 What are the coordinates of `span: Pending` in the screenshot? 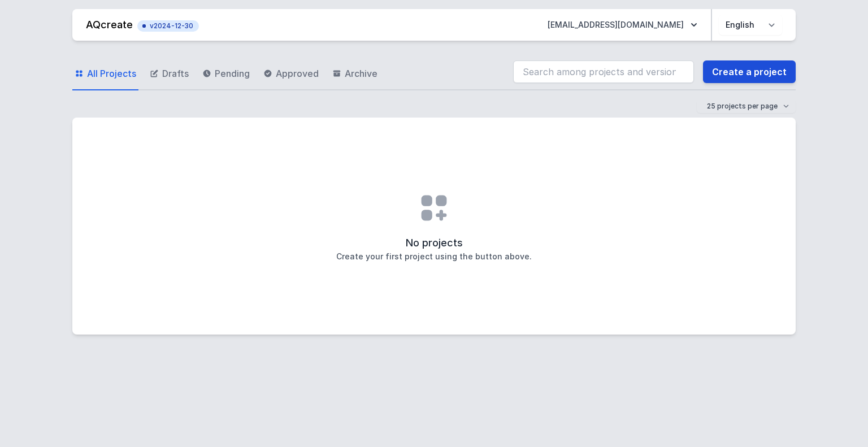 It's located at (232, 73).